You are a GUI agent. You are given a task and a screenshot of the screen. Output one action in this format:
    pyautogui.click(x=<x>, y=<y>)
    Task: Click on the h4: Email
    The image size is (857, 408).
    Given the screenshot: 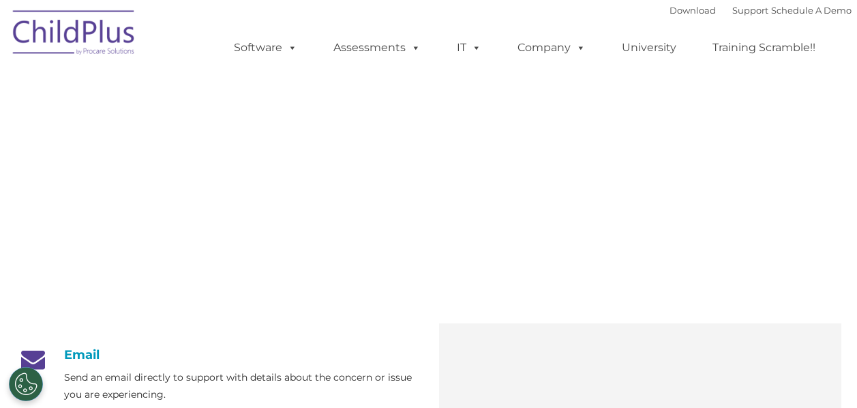 What is the action you would take?
    pyautogui.click(x=217, y=354)
    